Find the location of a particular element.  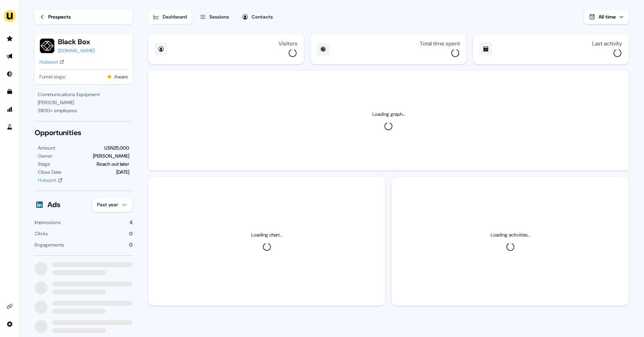

div: Opportunities is located at coordinates (83, 133).